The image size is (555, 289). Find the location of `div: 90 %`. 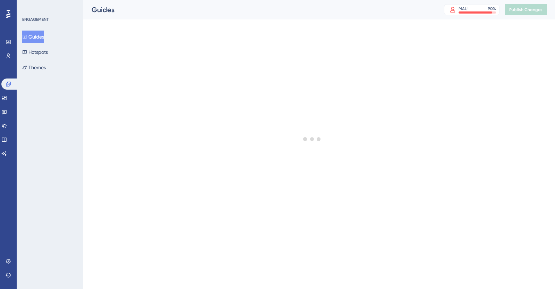

div: 90 % is located at coordinates (492, 9).